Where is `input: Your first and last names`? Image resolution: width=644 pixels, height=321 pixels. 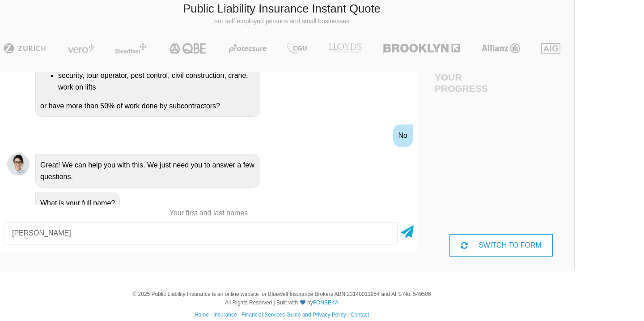 input: Your first and last names is located at coordinates (200, 233).